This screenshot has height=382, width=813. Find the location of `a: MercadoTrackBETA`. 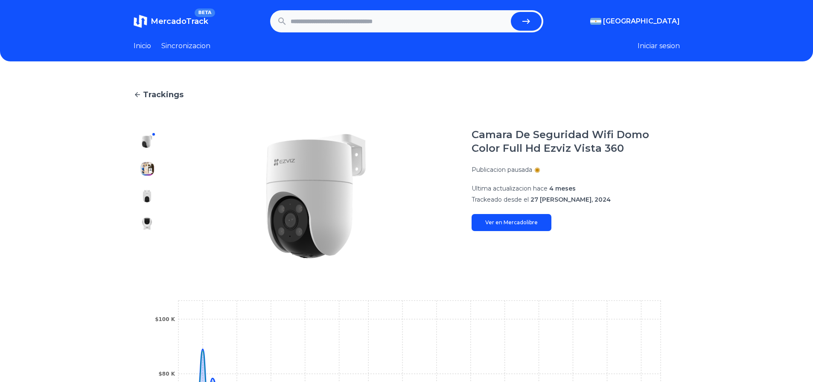

a: MercadoTrackBETA is located at coordinates (171, 21).